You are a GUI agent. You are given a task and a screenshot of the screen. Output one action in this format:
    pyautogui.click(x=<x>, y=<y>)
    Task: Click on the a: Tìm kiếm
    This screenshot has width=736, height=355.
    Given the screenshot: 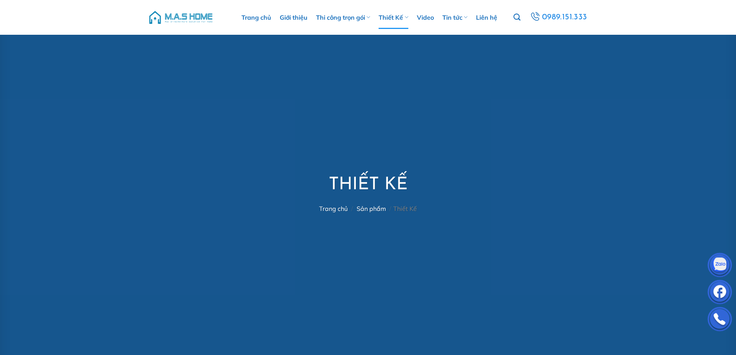 What is the action you would take?
    pyautogui.click(x=517, y=17)
    